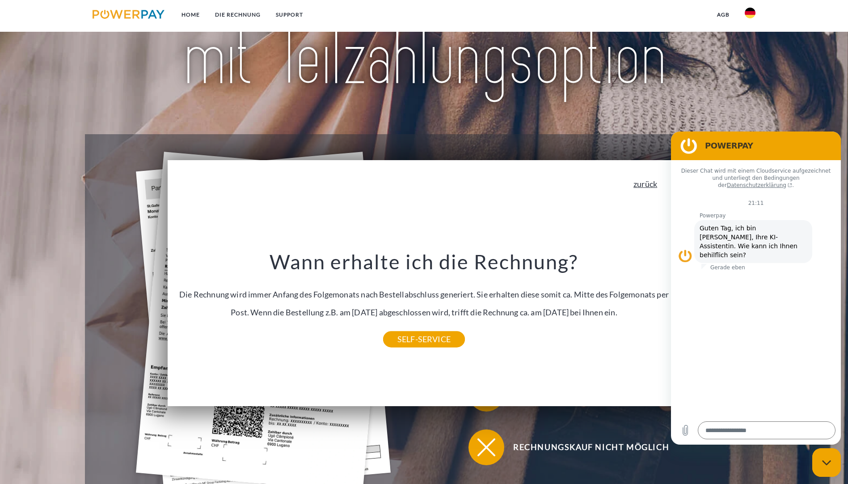 The height and width of the screenshot is (484, 848). I want to click on a: agb, so click(723, 15).